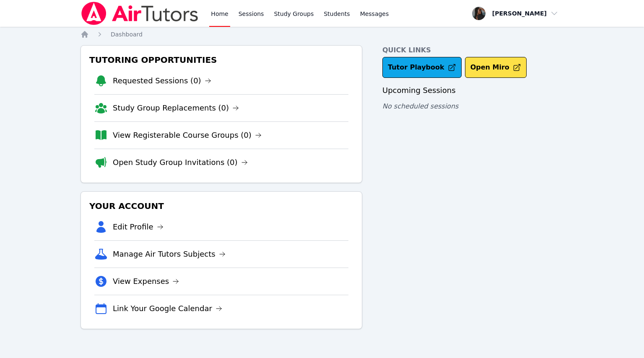 The image size is (644, 358). I want to click on span: Dashboard, so click(127, 34).